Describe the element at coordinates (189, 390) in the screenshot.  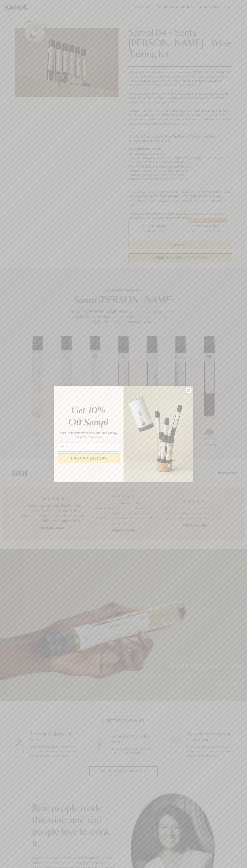
I see `button: Close dialog` at that location.